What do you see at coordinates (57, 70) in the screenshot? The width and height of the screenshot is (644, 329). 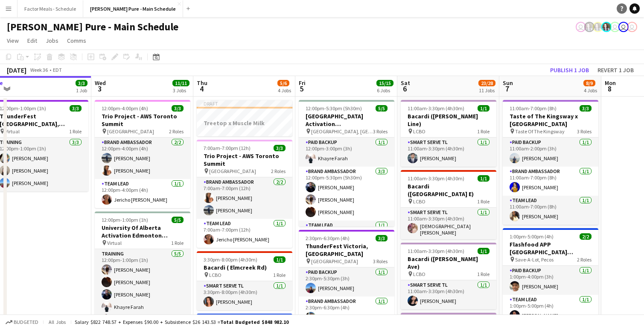 I see `div: EDT` at bounding box center [57, 70].